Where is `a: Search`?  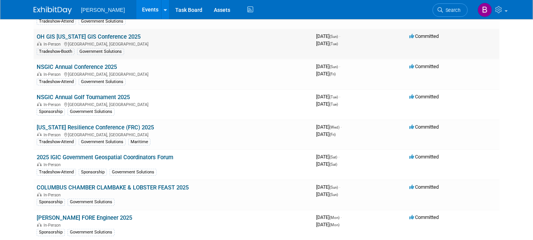
a: Search is located at coordinates (450, 10).